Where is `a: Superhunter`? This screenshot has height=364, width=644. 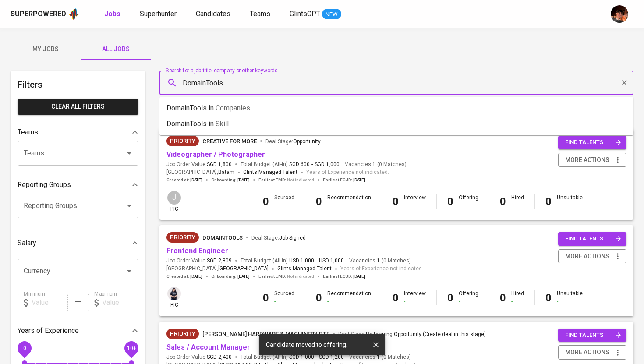
a: Superhunter is located at coordinates (159, 14).